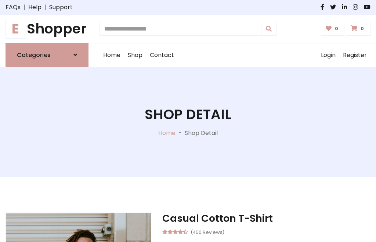 This screenshot has width=376, height=242. What do you see at coordinates (61, 7) in the screenshot?
I see `a: Support` at bounding box center [61, 7].